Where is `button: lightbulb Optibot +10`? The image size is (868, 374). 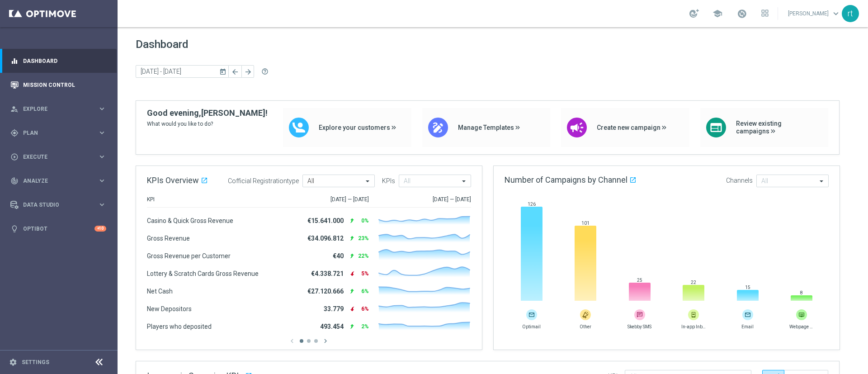
button: lightbulb Optibot +10 is located at coordinates (58, 229).